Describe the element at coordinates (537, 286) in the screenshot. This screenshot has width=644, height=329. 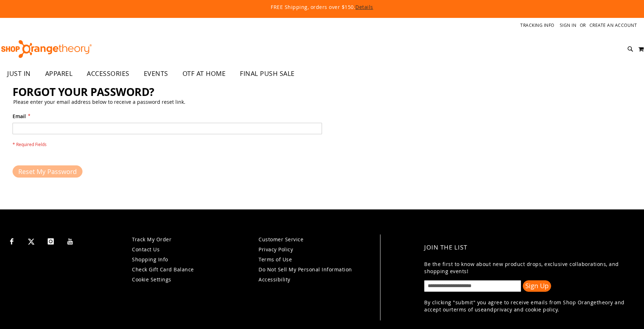
I see `span: Sign Up` at that location.